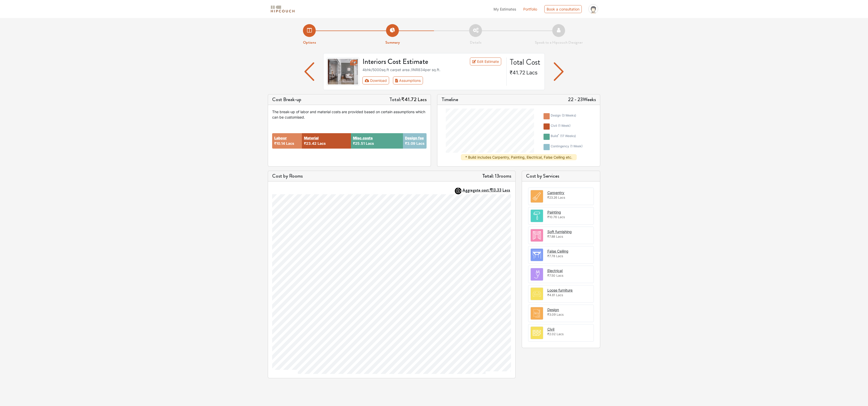 This screenshot has height=406, width=868. Describe the element at coordinates (414, 138) in the screenshot. I see `strong: Design fee` at that location.